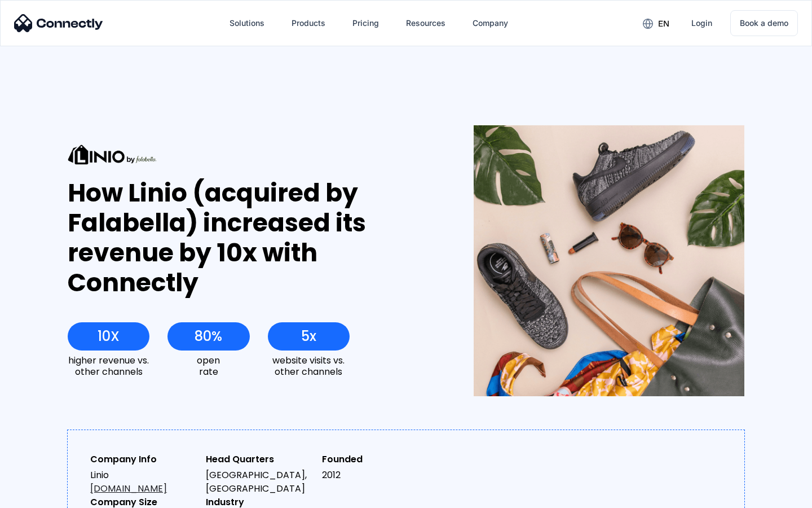 This screenshot has width=812, height=508. I want to click on div: Resources, so click(426, 23).